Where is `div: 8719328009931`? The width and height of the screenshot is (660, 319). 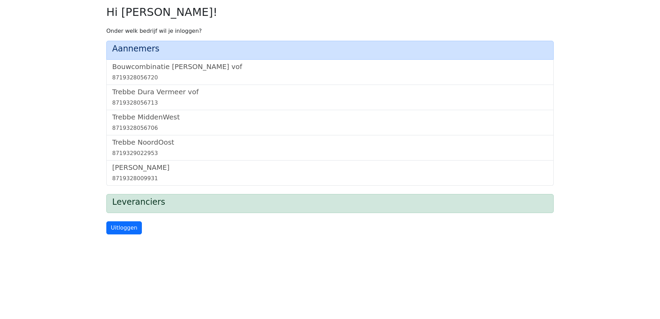
div: 8719328009931 is located at coordinates (330, 178).